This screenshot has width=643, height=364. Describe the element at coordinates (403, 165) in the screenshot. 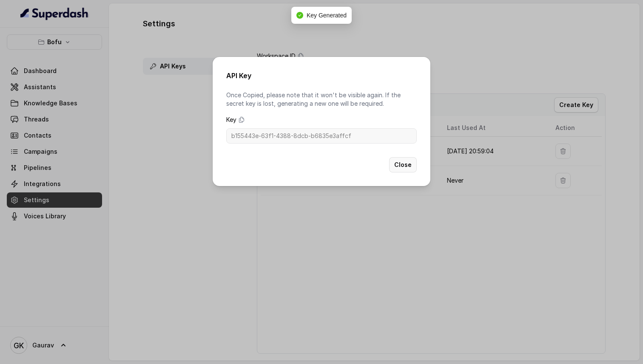

I see `button: Close` at that location.